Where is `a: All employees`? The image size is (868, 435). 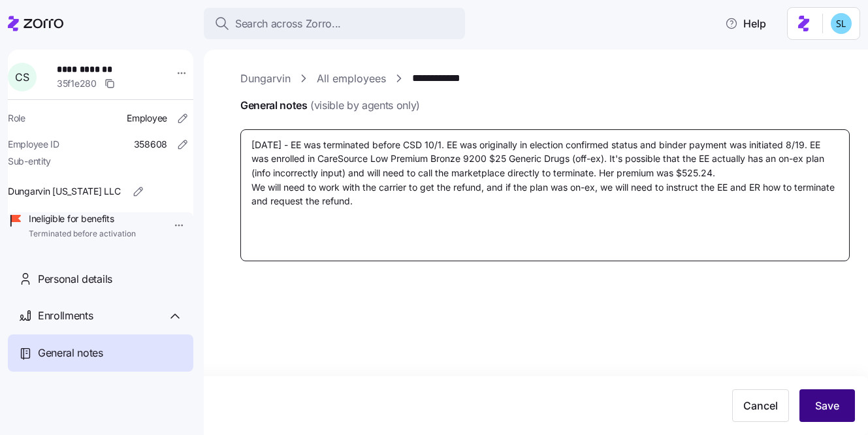
a: All employees is located at coordinates (351, 78).